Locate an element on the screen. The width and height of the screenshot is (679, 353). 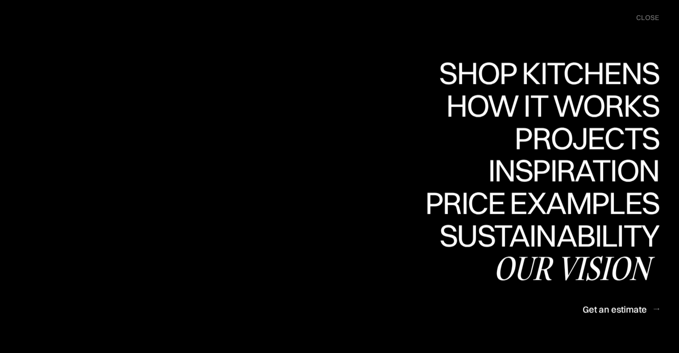
a: ProjectsProjects is located at coordinates (587, 138).